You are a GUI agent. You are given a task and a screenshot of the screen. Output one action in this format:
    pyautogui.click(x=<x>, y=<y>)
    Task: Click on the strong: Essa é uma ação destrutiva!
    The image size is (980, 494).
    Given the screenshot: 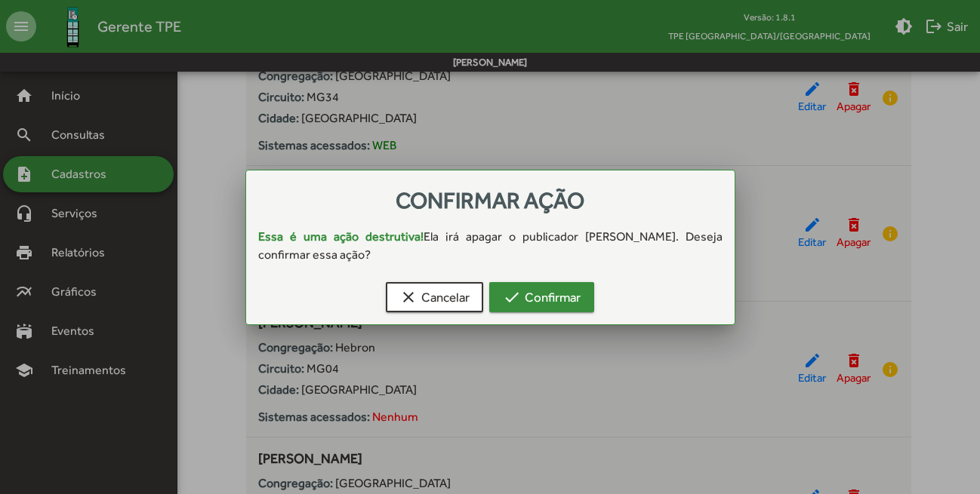 What is the action you would take?
    pyautogui.click(x=341, y=236)
    